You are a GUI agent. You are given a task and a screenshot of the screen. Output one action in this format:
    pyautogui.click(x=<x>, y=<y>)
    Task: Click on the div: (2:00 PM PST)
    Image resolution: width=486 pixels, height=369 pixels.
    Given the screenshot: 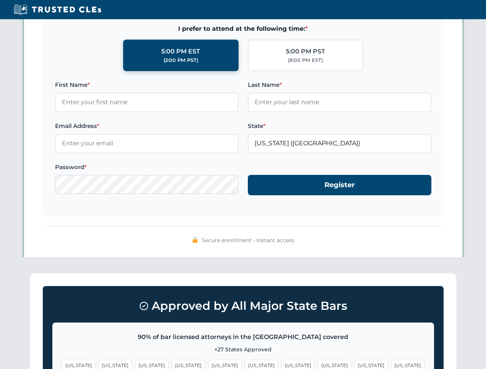 What is the action you would take?
    pyautogui.click(x=181, y=60)
    